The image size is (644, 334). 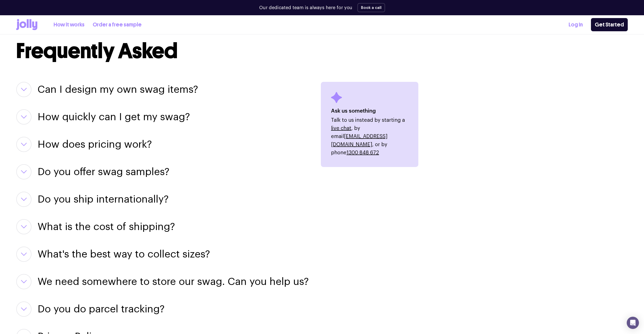 What do you see at coordinates (118, 90) in the screenshot?
I see `h3: Can I design my own swag items?` at bounding box center [118, 90].